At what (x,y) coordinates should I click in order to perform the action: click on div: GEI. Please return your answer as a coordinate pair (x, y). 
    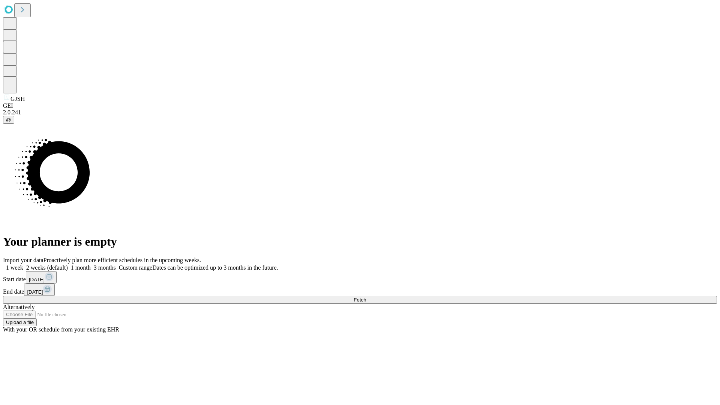
    Looking at the image, I should click on (360, 106).